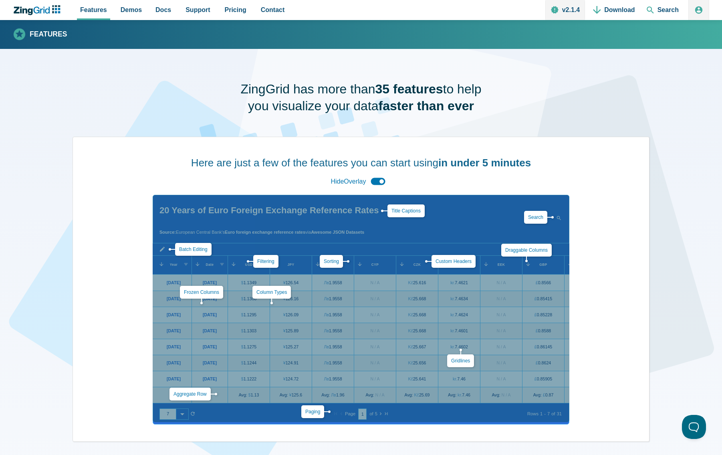 The width and height of the screenshot is (722, 455). What do you see at coordinates (331, 261) in the screenshot?
I see `a: Sorting` at bounding box center [331, 261].